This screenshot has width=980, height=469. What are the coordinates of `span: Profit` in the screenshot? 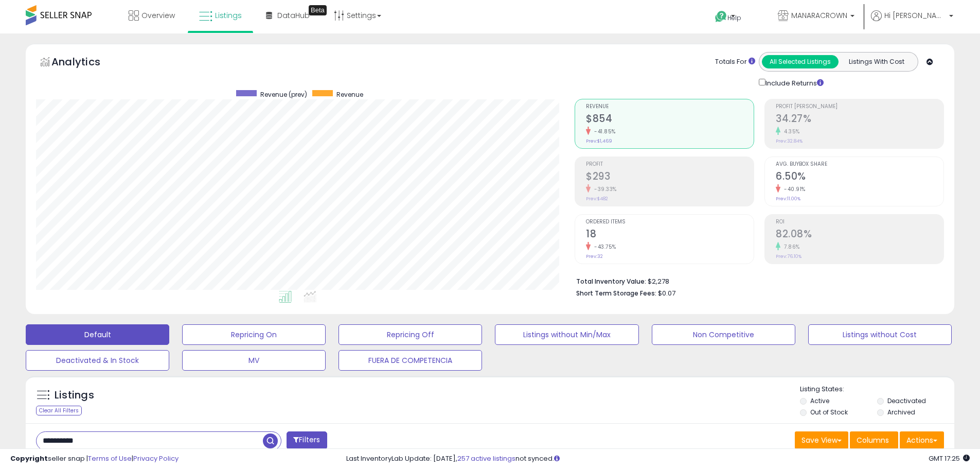 It's located at (670, 164).